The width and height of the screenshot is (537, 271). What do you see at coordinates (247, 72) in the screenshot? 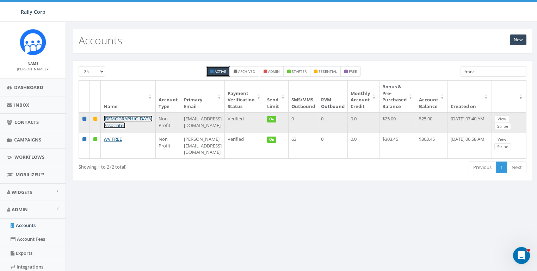
I see `small: Archived` at bounding box center [247, 72].